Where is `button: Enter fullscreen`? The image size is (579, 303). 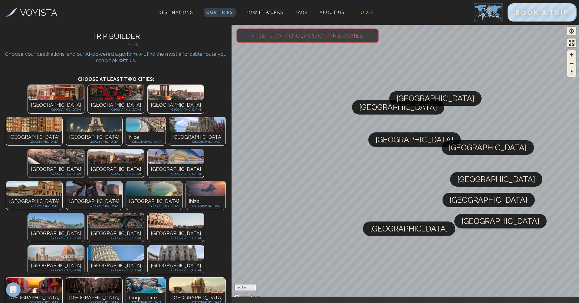
button: Enter fullscreen is located at coordinates (571, 43).